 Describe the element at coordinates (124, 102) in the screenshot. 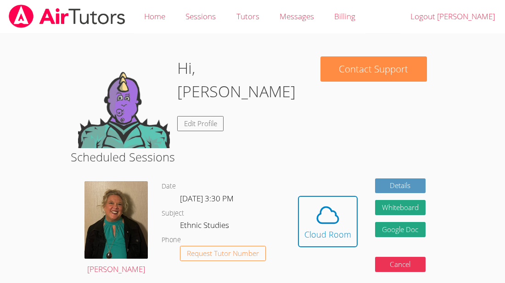

I see `img: default.png` at that location.